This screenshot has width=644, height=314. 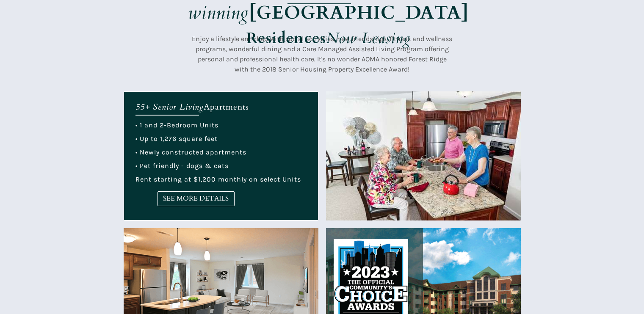 What do you see at coordinates (218, 179) in the screenshot?
I see `span: Rent starting at $1,200 monthly on select Units` at bounding box center [218, 179].